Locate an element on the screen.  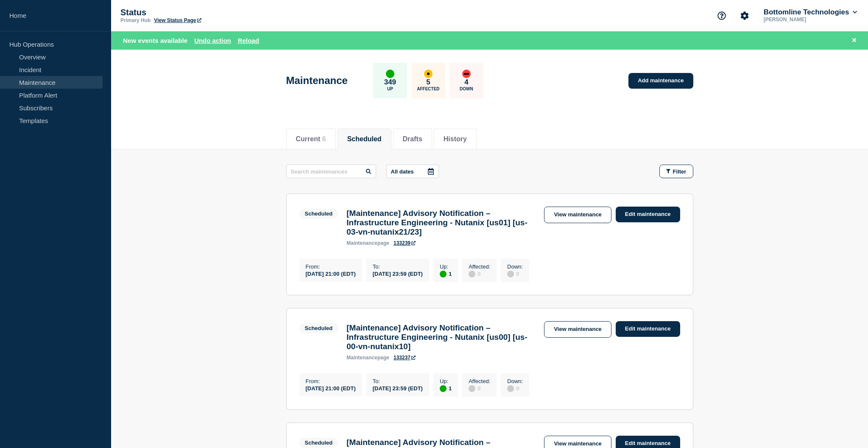
button: Undo action is located at coordinates (213, 40).